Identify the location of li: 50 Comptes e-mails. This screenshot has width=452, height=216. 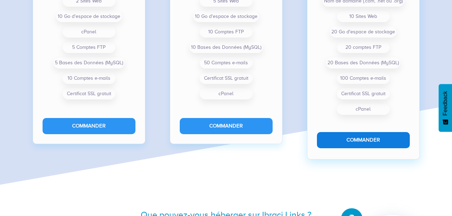
(226, 63).